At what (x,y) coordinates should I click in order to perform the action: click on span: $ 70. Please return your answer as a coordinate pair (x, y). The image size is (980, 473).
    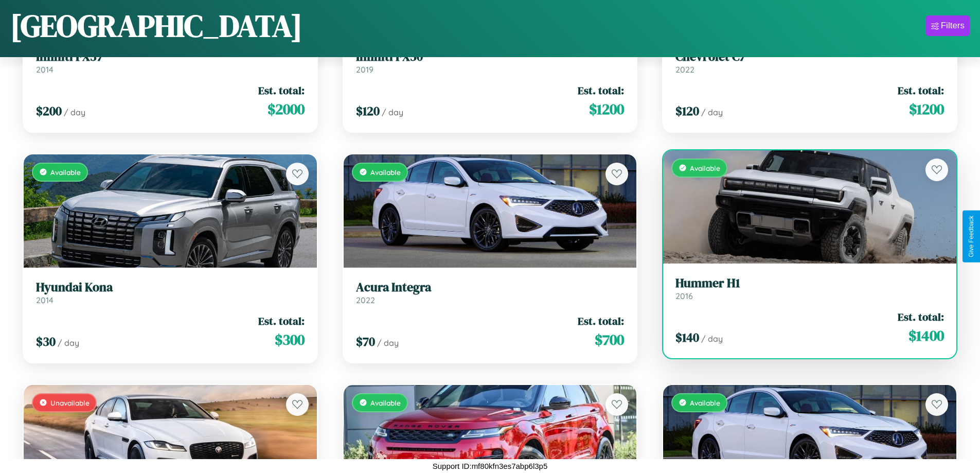
    Looking at the image, I should click on (365, 341).